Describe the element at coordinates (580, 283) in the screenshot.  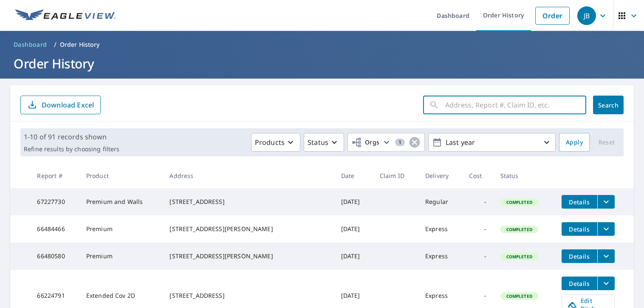
I see `button: detailsBtn-66224791` at that location.